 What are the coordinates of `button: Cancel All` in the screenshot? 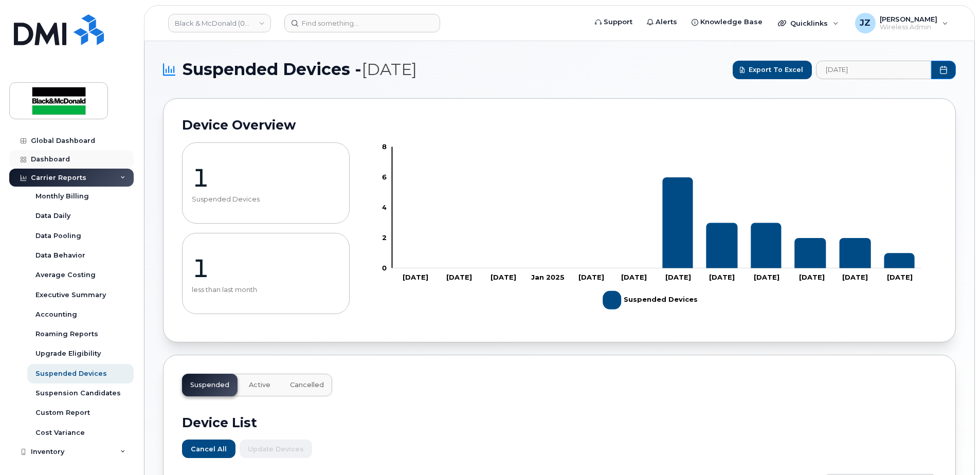 It's located at (209, 449).